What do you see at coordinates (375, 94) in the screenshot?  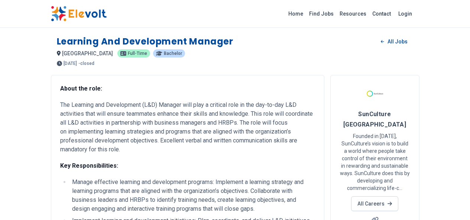 I see `img: SunCulture Kenya` at bounding box center [375, 94].